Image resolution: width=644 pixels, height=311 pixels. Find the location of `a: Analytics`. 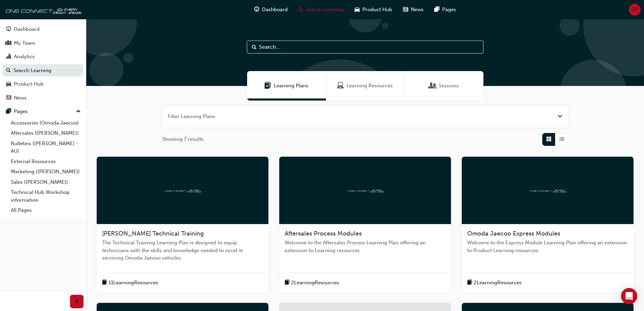

a: Analytics is located at coordinates (43, 57).